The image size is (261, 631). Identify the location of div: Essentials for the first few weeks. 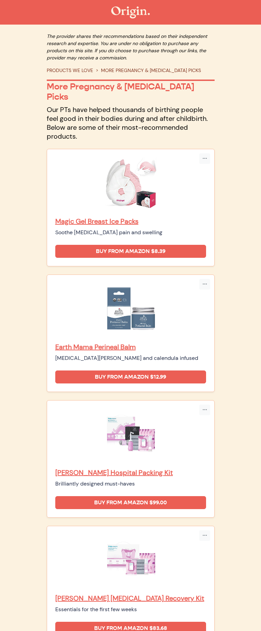
(131, 609).